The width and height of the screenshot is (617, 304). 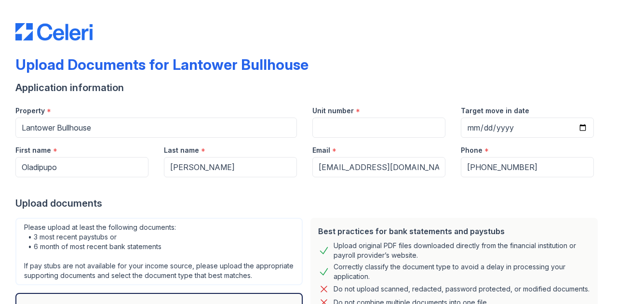 I want to click on div: Do not upload scanned, redacted, password protected, or modified documents., so click(x=461, y=289).